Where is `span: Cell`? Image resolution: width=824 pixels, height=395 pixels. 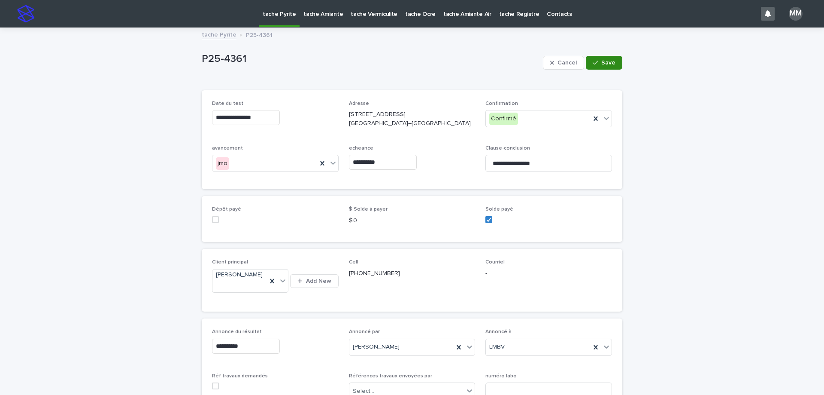
span: Cell is located at coordinates (354, 262).